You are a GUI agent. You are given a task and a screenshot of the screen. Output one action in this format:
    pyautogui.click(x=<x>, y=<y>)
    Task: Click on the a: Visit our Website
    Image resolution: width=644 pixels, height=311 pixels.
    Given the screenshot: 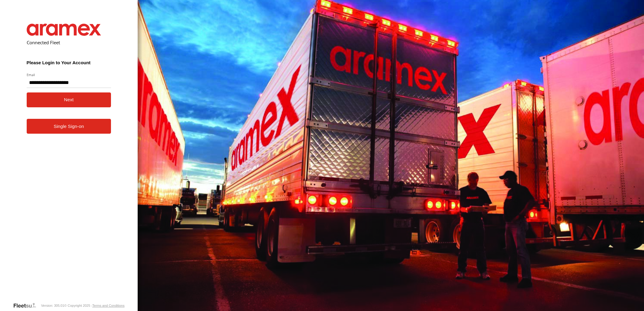 What is the action you would take?
    pyautogui.click(x=27, y=306)
    